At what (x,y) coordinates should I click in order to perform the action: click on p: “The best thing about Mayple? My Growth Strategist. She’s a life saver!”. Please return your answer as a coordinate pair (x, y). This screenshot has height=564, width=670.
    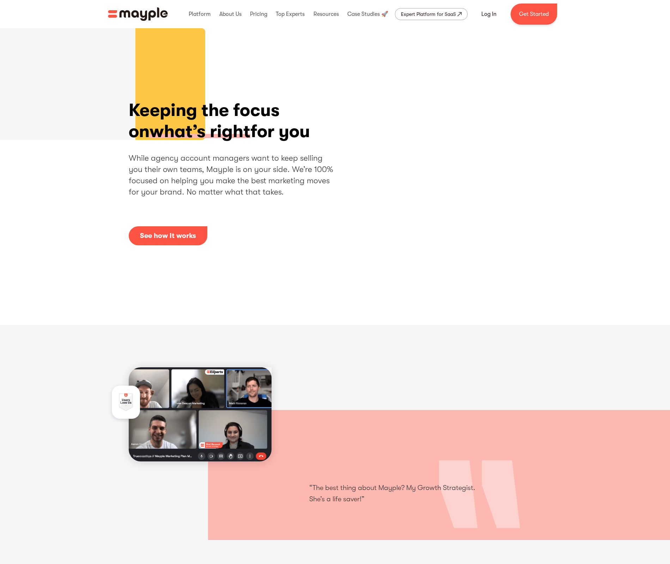
    Looking at the image, I should click on (397, 494).